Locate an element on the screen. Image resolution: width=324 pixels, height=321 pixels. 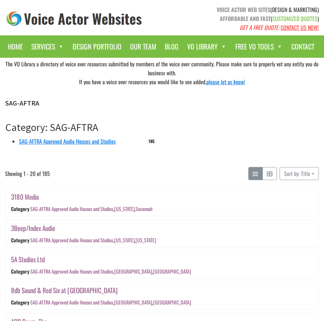
em: GET A FREE QUOTE: is located at coordinates (259, 27).